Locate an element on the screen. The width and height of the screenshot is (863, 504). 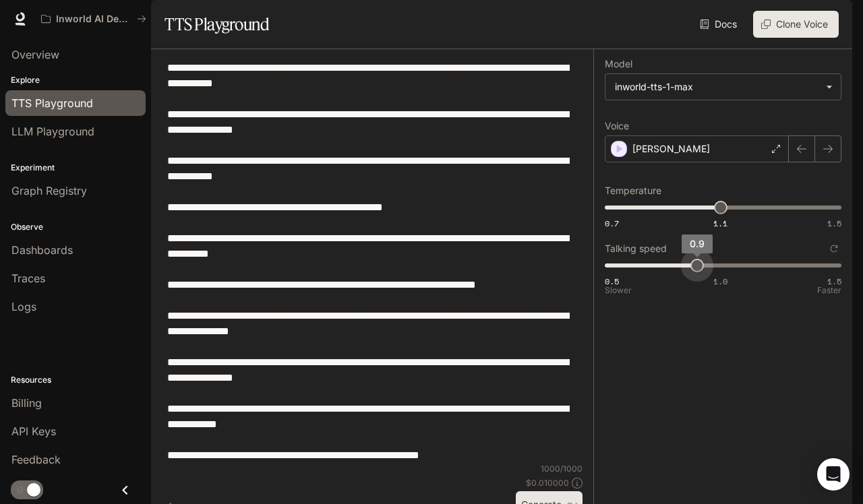
span: 0.7 is located at coordinates (611, 223).